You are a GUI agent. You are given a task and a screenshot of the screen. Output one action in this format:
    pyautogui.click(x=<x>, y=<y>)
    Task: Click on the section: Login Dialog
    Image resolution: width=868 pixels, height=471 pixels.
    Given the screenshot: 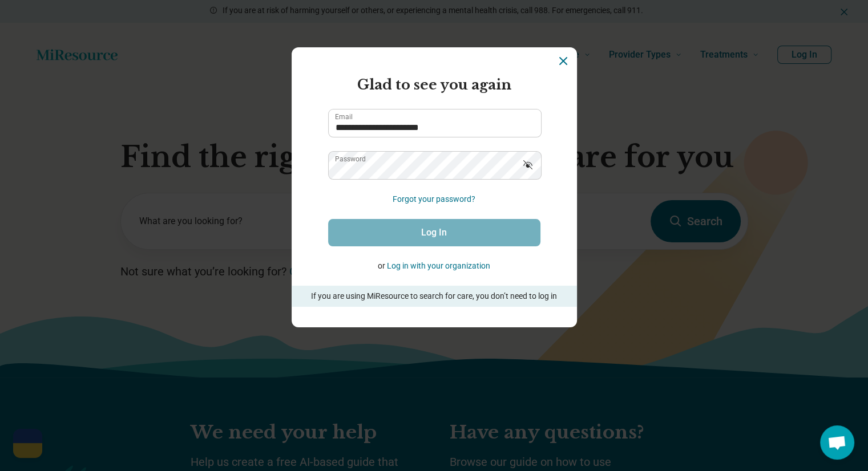 What is the action you would take?
    pyautogui.click(x=434, y=187)
    